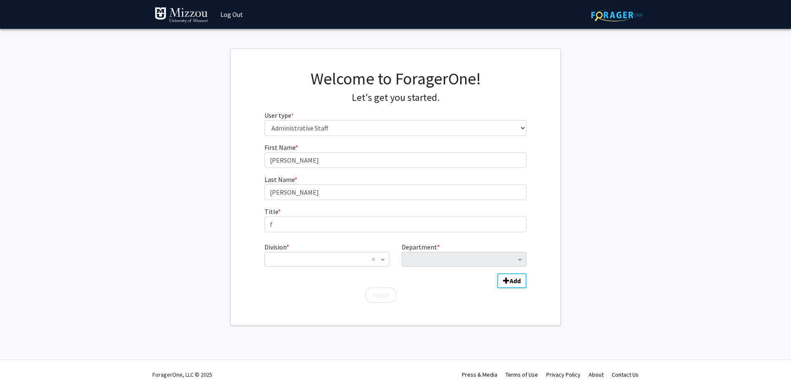 This screenshot has width=791, height=389. I want to click on span: Title, so click(271, 212).